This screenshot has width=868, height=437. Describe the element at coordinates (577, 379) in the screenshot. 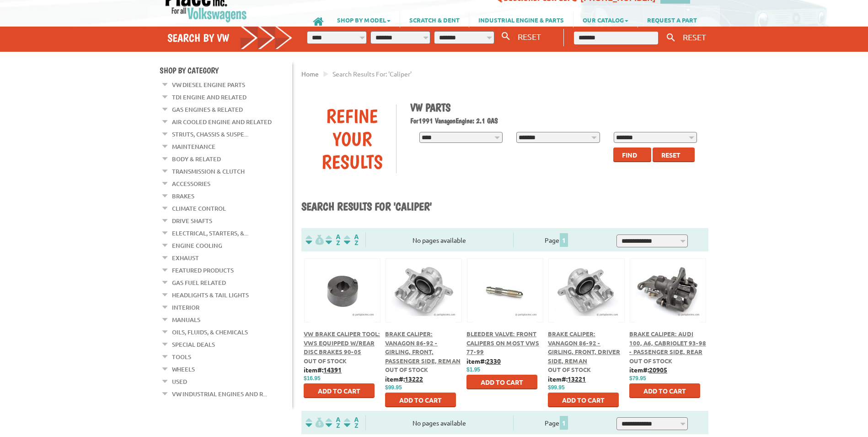

I see `u: 13221` at that location.